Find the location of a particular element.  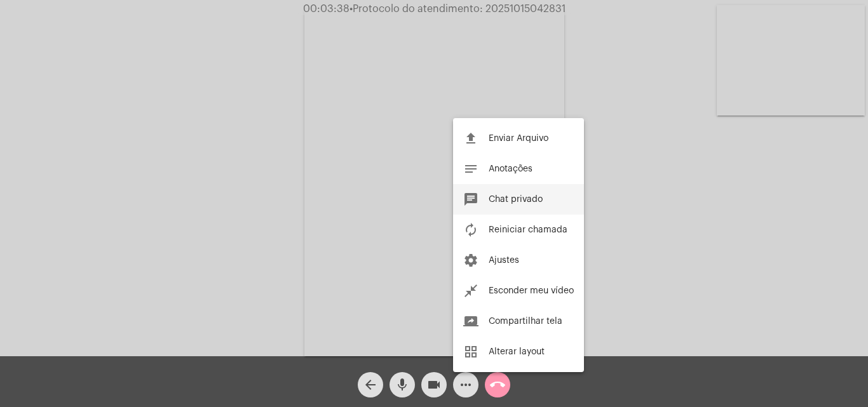

span: Ajustes is located at coordinates (504, 261).